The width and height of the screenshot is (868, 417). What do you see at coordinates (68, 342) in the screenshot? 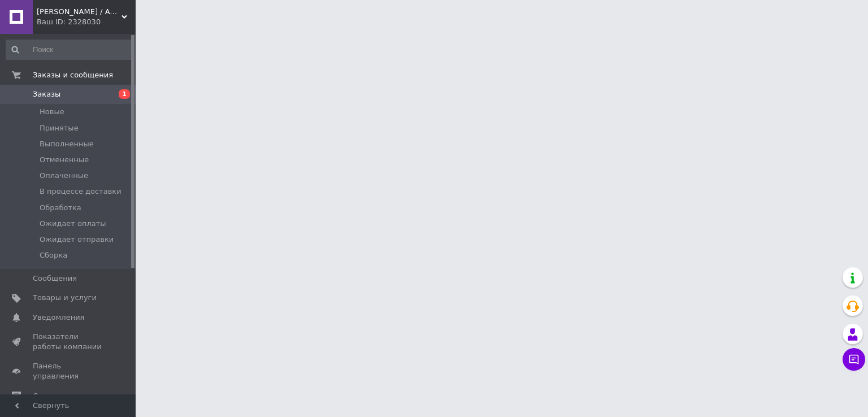
I see `span: Показатели работы компании` at bounding box center [68, 342].